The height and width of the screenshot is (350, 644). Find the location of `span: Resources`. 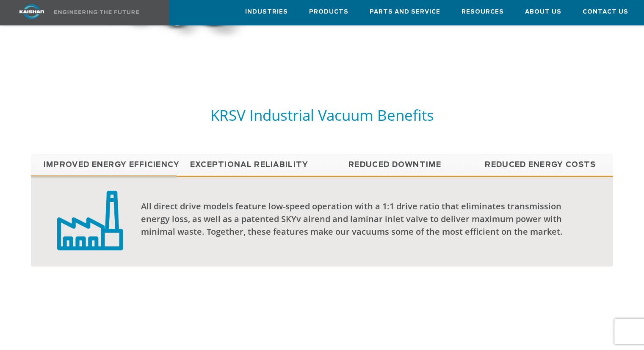

span: Resources is located at coordinates (483, 12).